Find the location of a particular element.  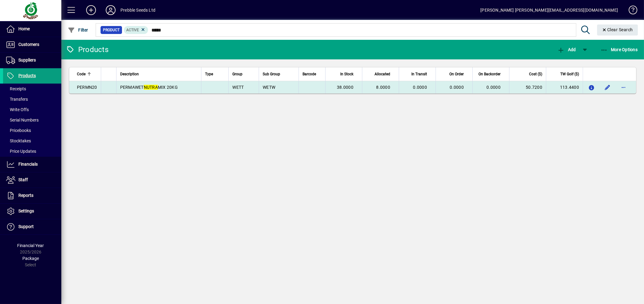

span: WETW is located at coordinates (269, 88).